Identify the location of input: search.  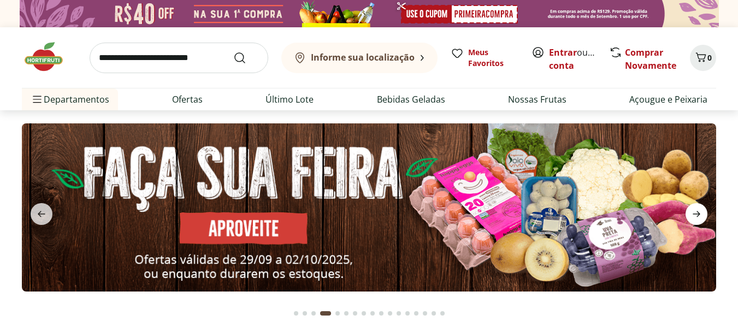
(179, 58).